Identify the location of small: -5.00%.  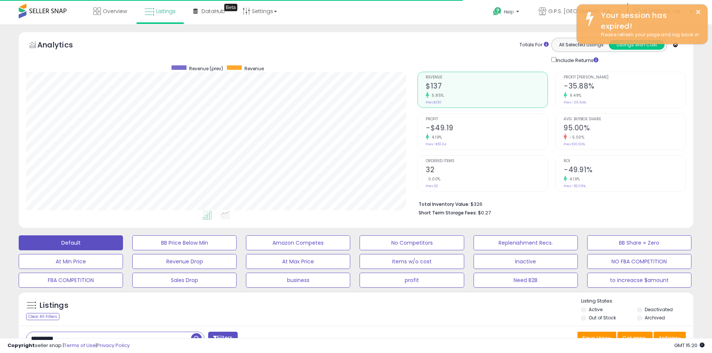
(576, 137).